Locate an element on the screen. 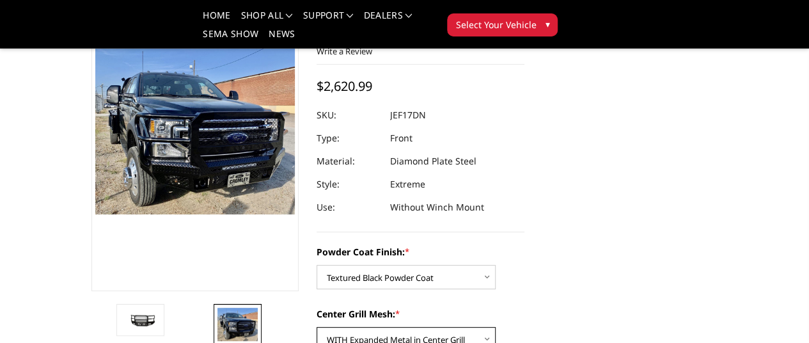 This screenshot has height=343, width=809. dd: Extreme is located at coordinates (407, 184).